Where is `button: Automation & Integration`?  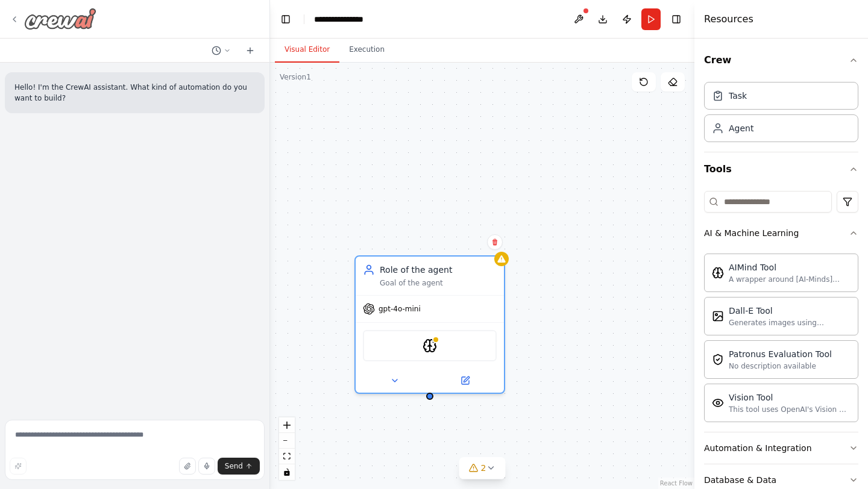
button: Automation & Integration is located at coordinates (781, 448).